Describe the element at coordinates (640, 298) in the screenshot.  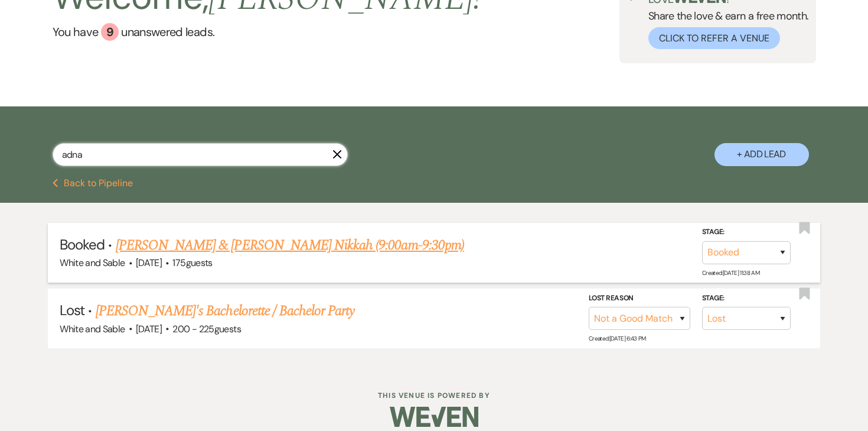
I see `label: Lost Reason` at that location.